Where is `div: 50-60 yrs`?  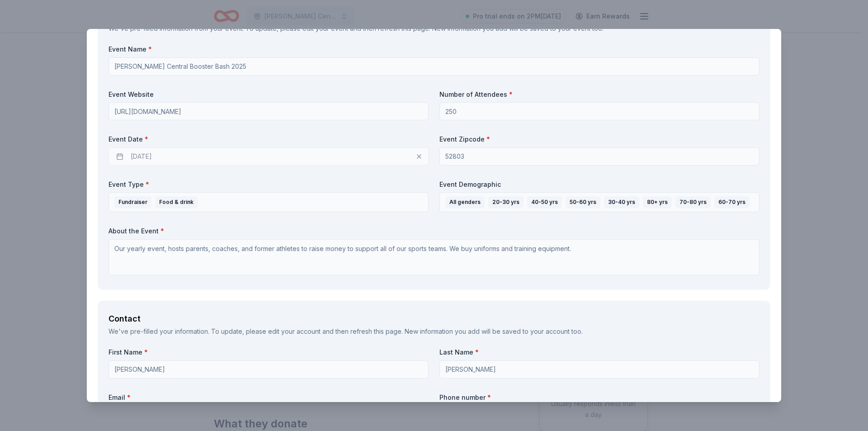 div: 50-60 yrs is located at coordinates (583, 202).